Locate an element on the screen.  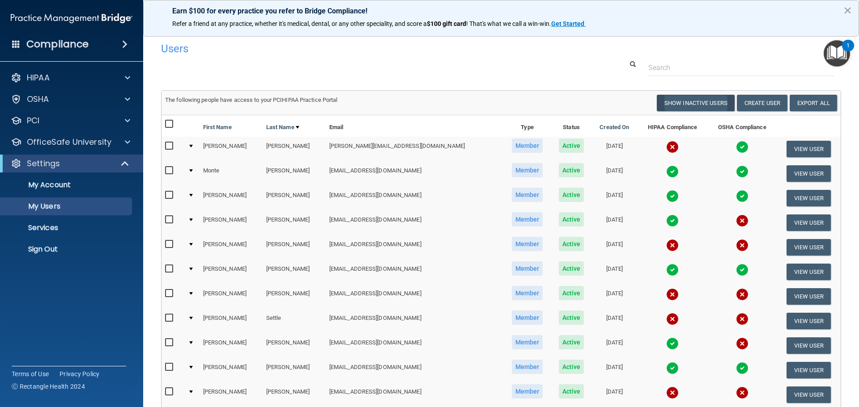
p: HIPAA is located at coordinates (38, 78).